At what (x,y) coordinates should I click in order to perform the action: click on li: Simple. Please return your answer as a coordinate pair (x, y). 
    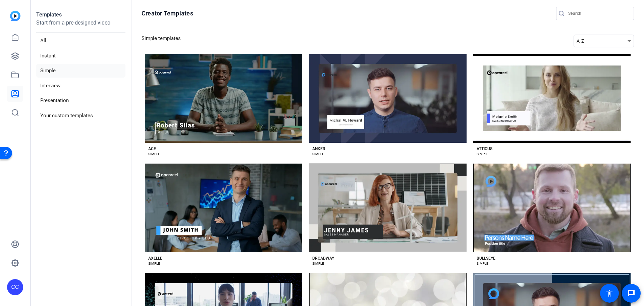
    Looking at the image, I should click on (81, 70).